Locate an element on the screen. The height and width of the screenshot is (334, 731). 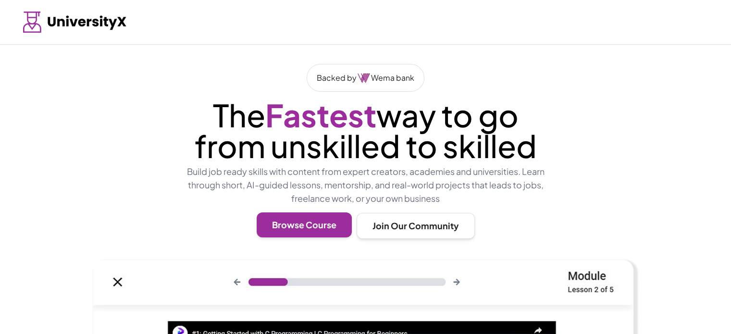
button: Join Our Community is located at coordinates (416, 226).